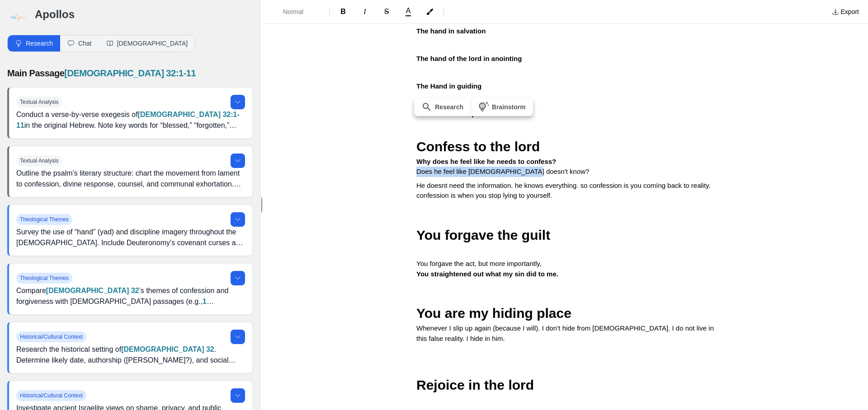 The width and height of the screenshot is (868, 410). What do you see at coordinates (485, 162) in the screenshot?
I see `strong: Why does he feel like he needs to confess?` at bounding box center [485, 162].